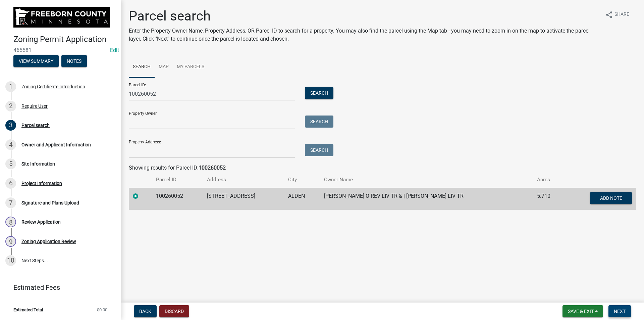  What do you see at coordinates (611, 198) in the screenshot?
I see `button: Add Note` at bounding box center [611, 198].